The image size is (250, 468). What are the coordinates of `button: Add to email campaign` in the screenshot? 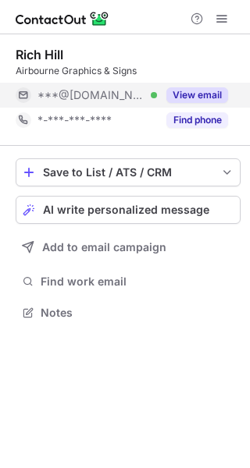 It's located at (128, 247).